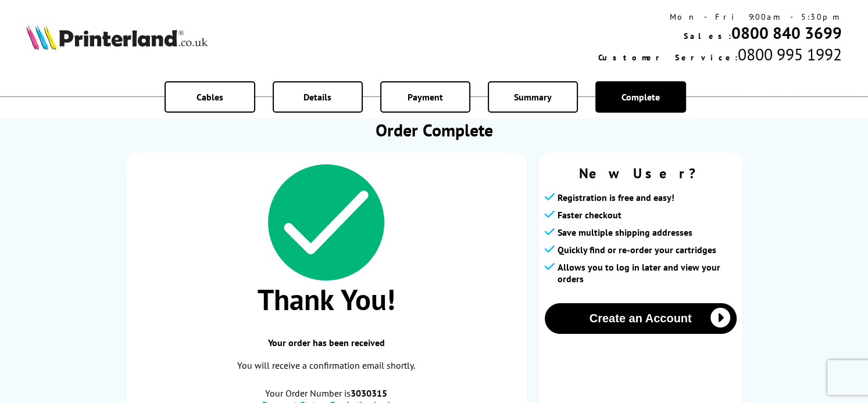 The height and width of the screenshot is (403, 868). Describe the element at coordinates (668, 57) in the screenshot. I see `span: Customer Service:` at that location.